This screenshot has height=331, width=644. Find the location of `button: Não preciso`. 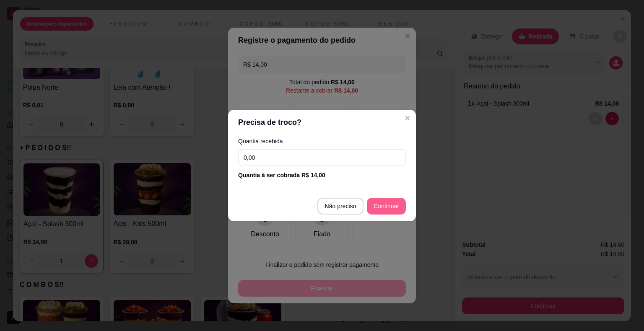

button: Não preciso is located at coordinates (341, 206).